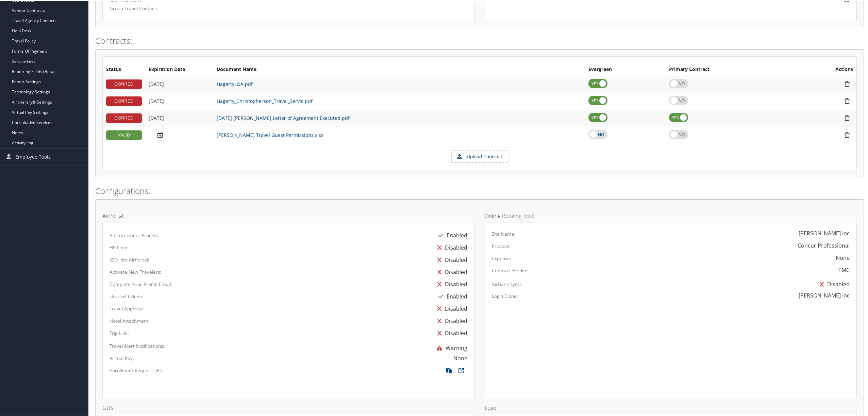 Image resolution: width=868 pixels, height=416 pixels. Describe the element at coordinates (502, 245) in the screenshot. I see `label: Provider:` at that location.